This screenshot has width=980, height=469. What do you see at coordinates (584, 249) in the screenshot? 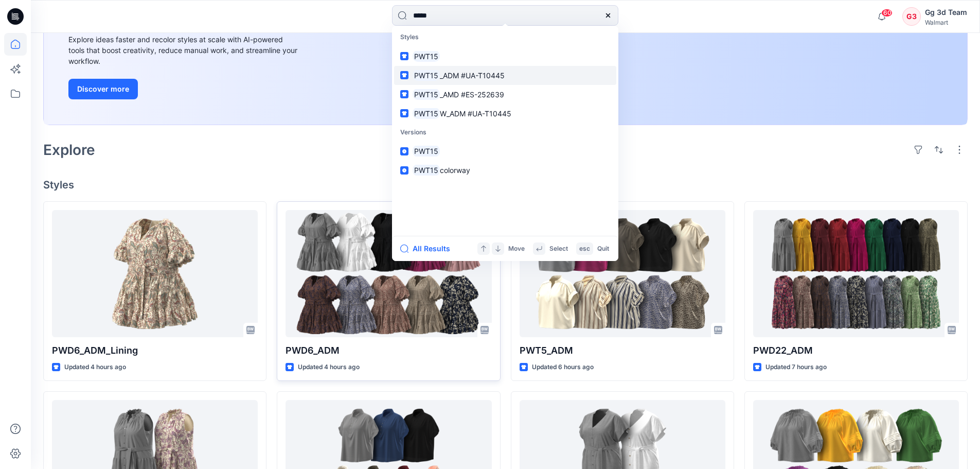
I see `p: esc` at bounding box center [584, 249].